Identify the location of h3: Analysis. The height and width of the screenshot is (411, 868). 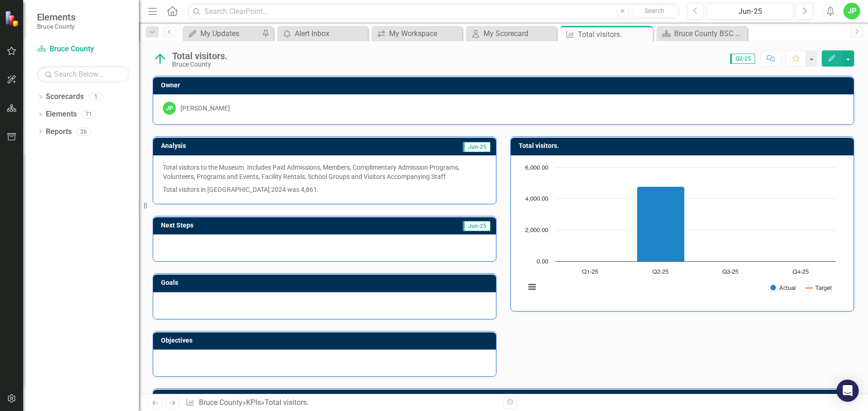
(238, 146).